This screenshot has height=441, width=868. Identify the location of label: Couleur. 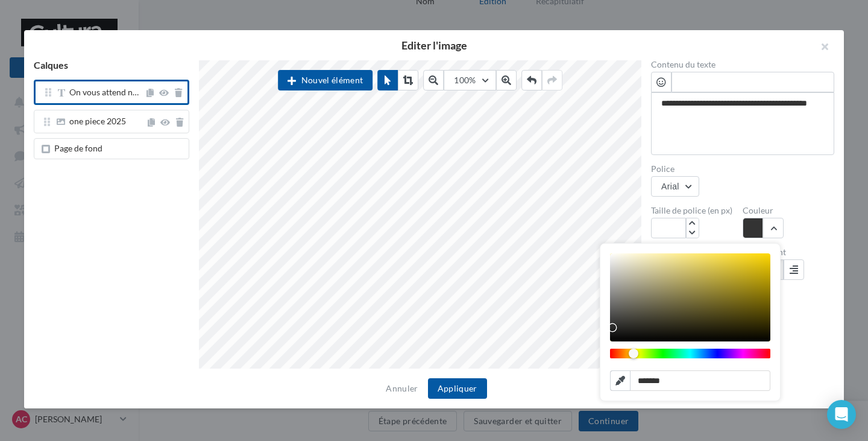
(788, 211).